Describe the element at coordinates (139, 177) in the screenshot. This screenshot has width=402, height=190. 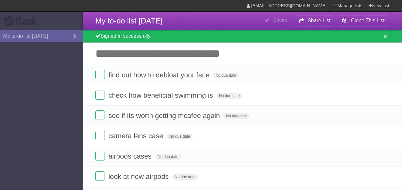
I see `span: look at new airpods` at that location.